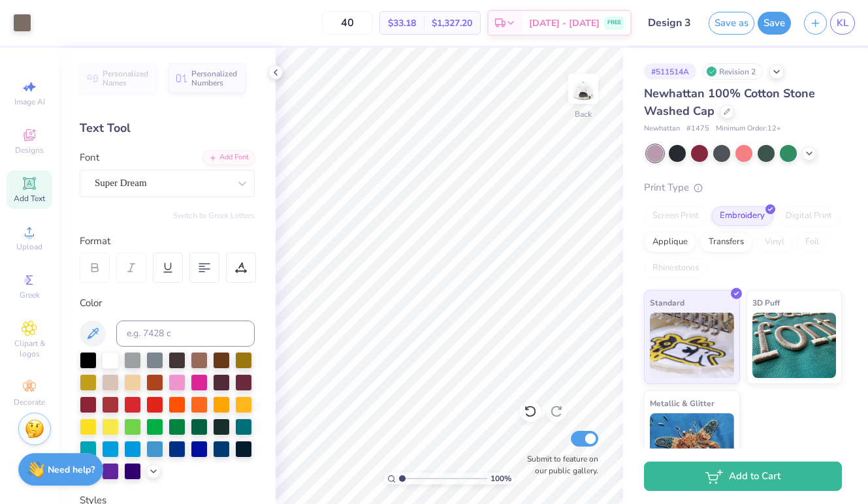 The height and width of the screenshot is (504, 868). What do you see at coordinates (727, 242) in the screenshot?
I see `div: Transfers` at bounding box center [727, 242].